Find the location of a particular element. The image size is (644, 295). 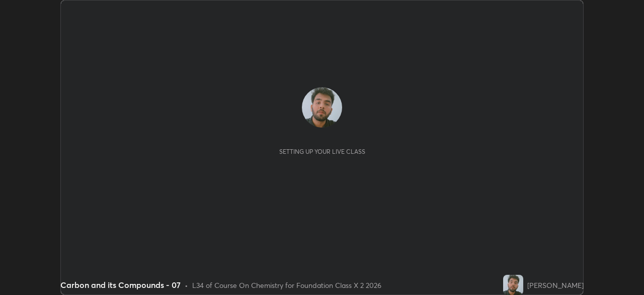

div: L34 of Course On Chemistry for Foundation Class X 2 2026 is located at coordinates (286, 284).